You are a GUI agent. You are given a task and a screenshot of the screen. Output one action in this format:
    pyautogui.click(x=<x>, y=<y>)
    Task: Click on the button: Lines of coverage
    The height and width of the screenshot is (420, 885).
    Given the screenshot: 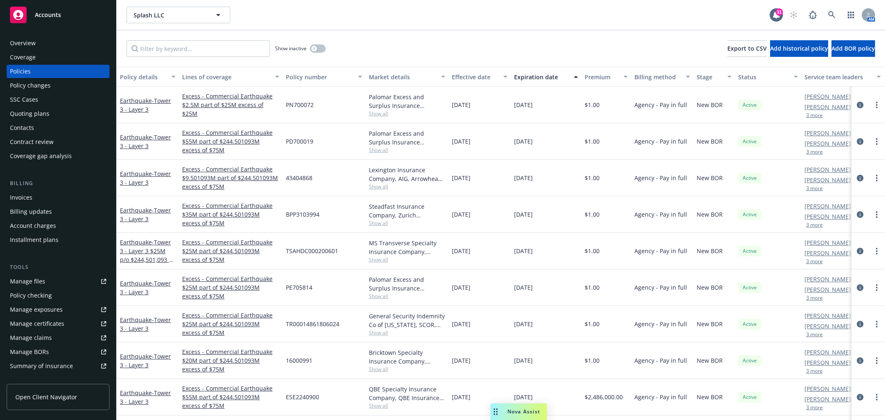 What is the action you would take?
    pyautogui.click(x=231, y=77)
    